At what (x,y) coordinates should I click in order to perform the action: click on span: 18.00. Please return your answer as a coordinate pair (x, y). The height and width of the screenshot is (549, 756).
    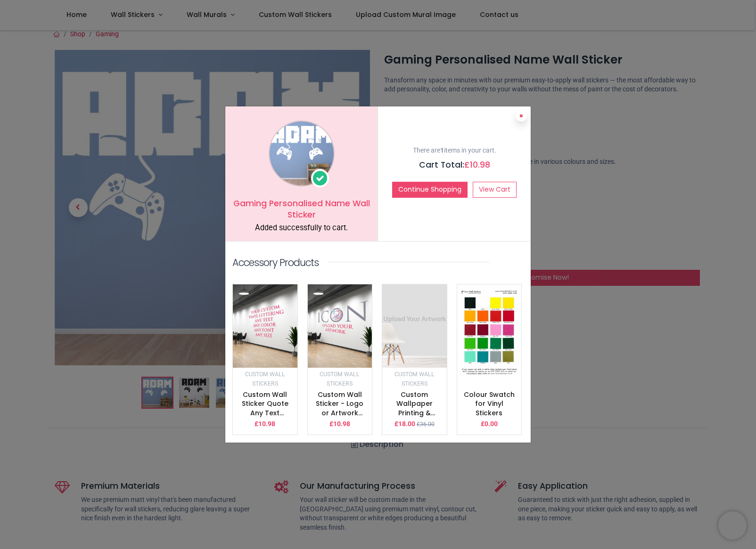
    Looking at the image, I should click on (407, 424).